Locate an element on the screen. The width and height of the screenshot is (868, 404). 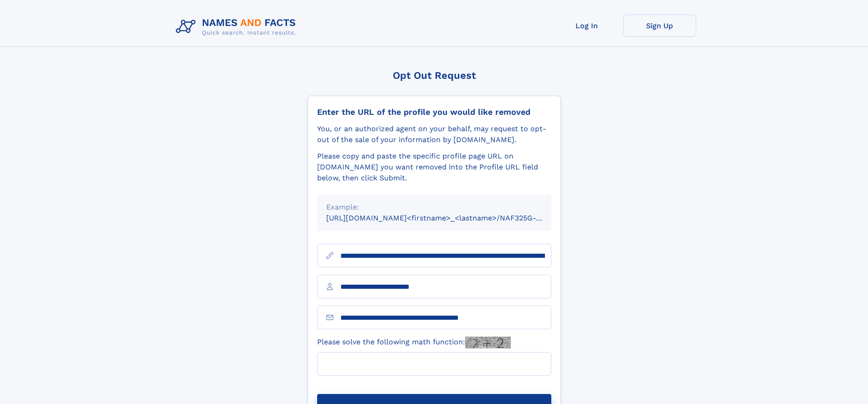
div: Enter the URL of the profile you would like removed is located at coordinates (434, 112).